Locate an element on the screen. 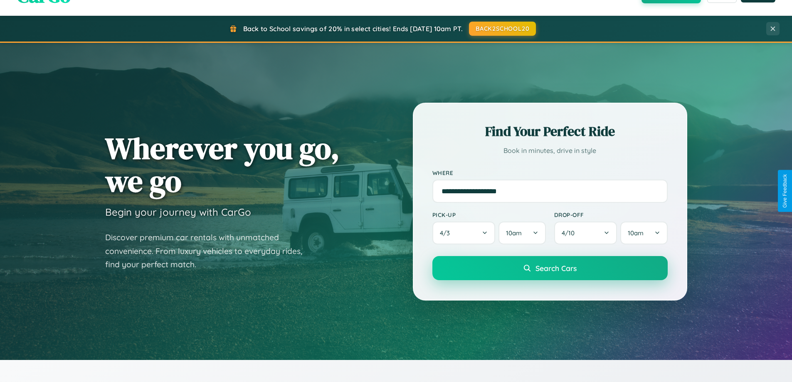  label: Pick-up is located at coordinates (489, 214).